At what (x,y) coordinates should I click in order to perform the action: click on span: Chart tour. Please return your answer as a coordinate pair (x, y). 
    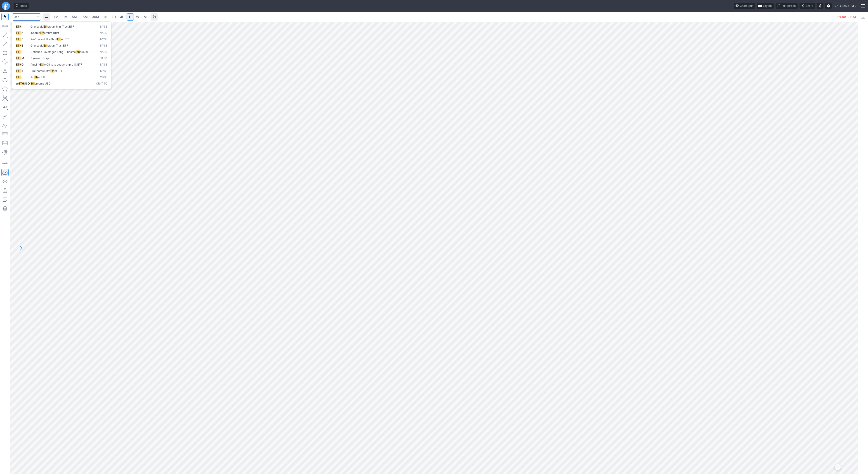
    Looking at the image, I should click on (746, 6).